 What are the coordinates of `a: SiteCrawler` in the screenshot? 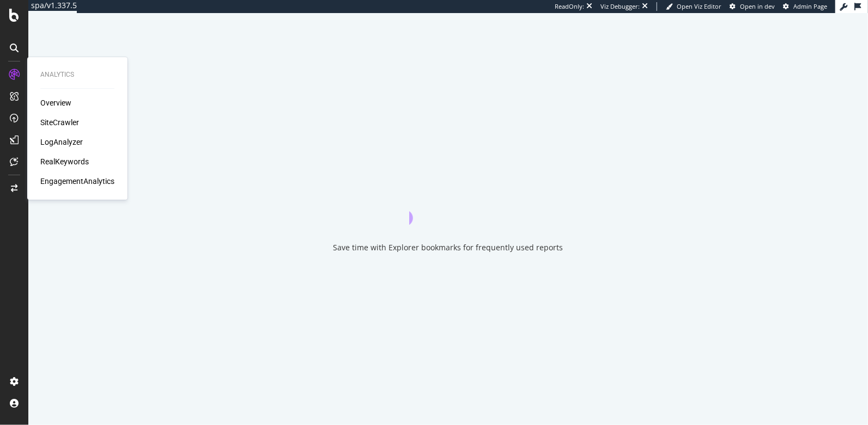 It's located at (60, 123).